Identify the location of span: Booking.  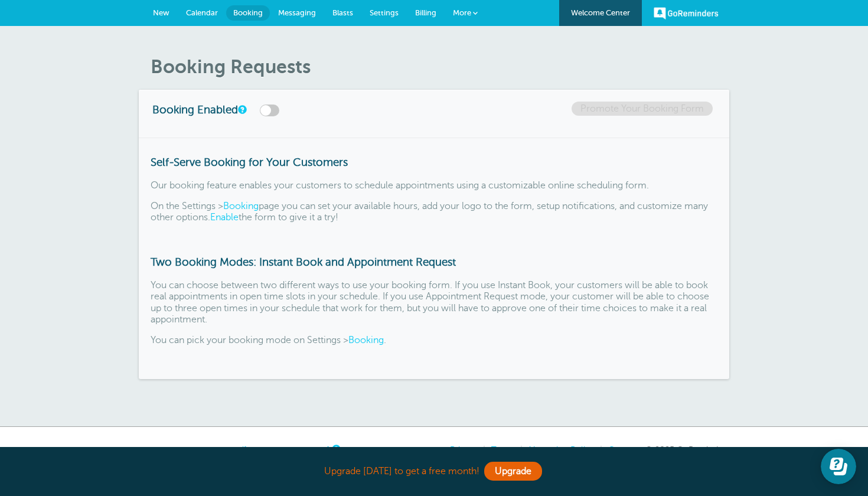
(248, 13).